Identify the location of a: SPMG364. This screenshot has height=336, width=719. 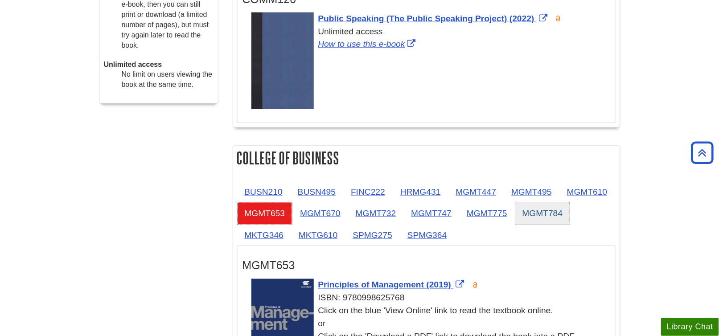
(427, 235).